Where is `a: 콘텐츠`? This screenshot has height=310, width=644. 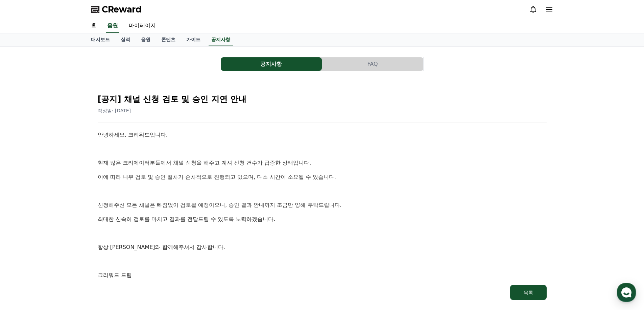
a: 콘텐츠 is located at coordinates (169, 40).